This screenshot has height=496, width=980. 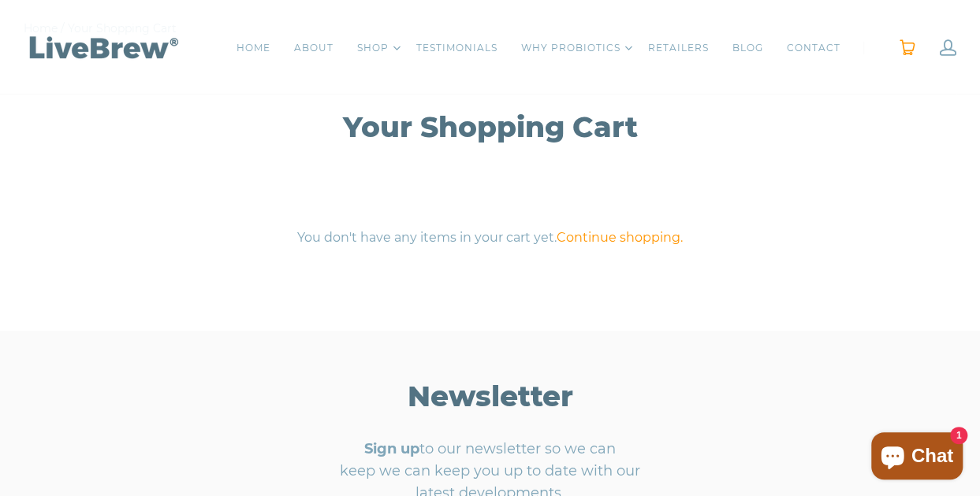 I want to click on h3: Newsletter, so click(x=490, y=396).